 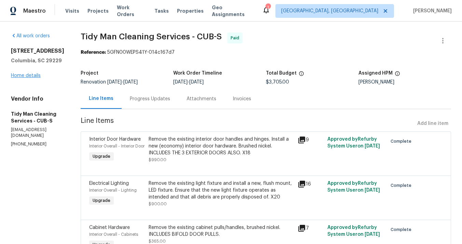 What do you see at coordinates (266, 52) in the screenshot?
I see `div: 5GFN00WEPS41Y-014c167d7` at bounding box center [266, 52].